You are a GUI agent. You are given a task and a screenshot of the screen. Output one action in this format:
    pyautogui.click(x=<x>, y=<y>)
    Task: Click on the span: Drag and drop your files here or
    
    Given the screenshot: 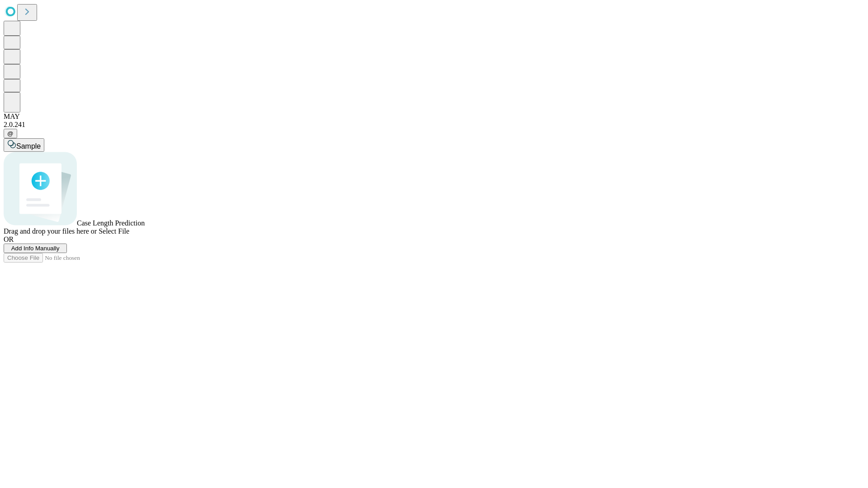 What is the action you would take?
    pyautogui.click(x=50, y=231)
    